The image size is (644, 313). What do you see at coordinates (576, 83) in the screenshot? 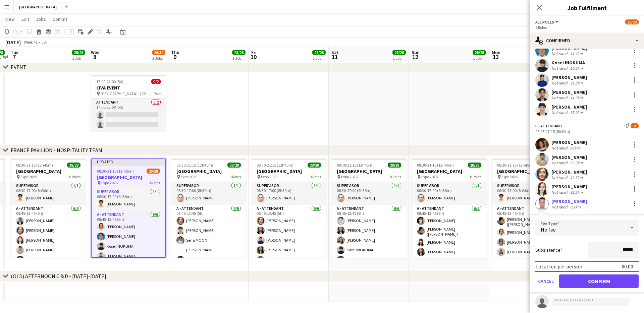
I see `div: 21.8km` at bounding box center [576, 83].